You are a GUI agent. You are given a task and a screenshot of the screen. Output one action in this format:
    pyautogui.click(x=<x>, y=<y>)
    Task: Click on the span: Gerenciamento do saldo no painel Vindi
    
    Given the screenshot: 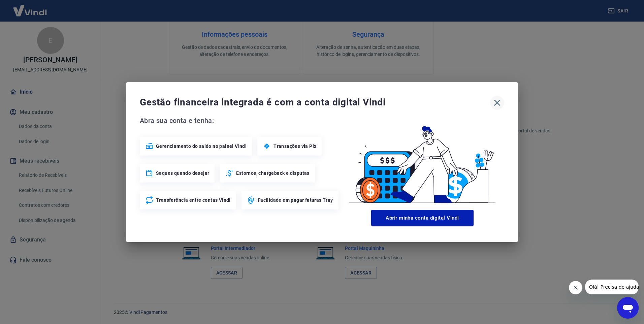 What is the action you would take?
    pyautogui.click(x=201, y=146)
    